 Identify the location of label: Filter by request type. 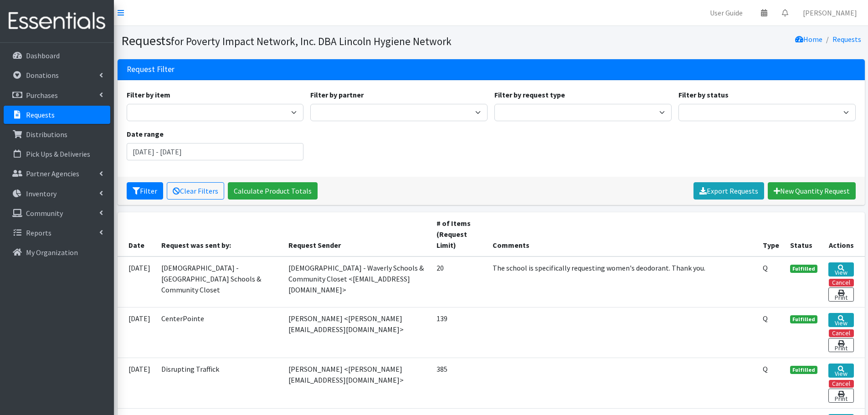
(530, 95).